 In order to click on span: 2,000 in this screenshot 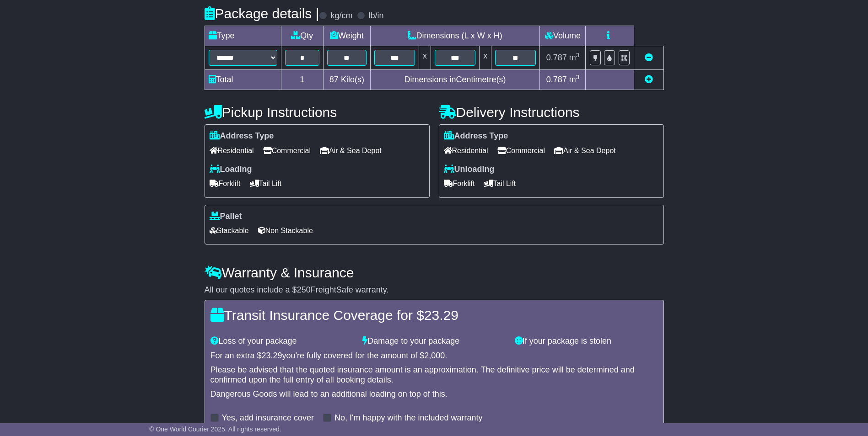, I will do `click(434, 356)`.